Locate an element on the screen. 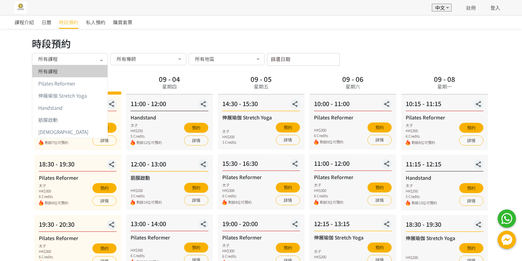  span: 所有地區 is located at coordinates (205, 59).